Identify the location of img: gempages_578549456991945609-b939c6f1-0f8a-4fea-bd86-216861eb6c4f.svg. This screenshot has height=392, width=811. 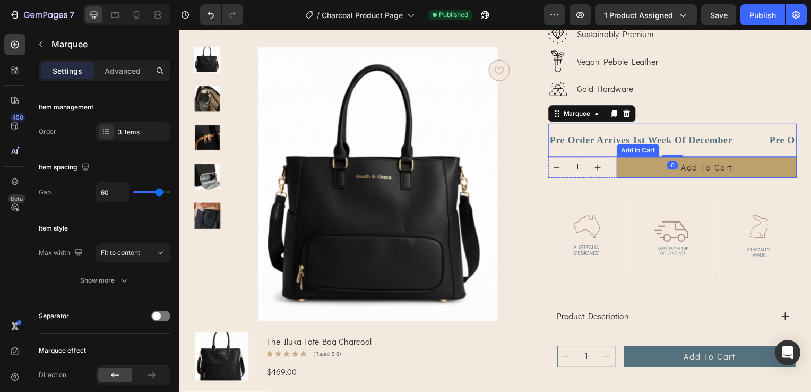
(497, 211).